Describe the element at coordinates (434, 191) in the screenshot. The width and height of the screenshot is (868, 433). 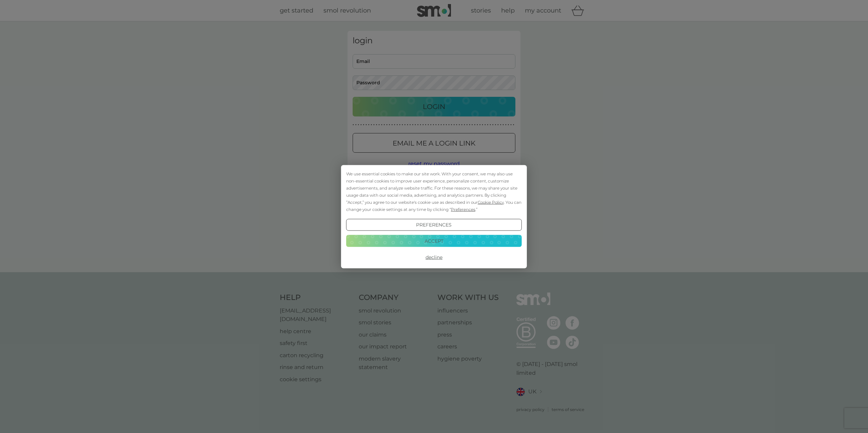
I see `div: We use essential cookies to make our site work. With your consent, we may also use non-essential ...` at that location.